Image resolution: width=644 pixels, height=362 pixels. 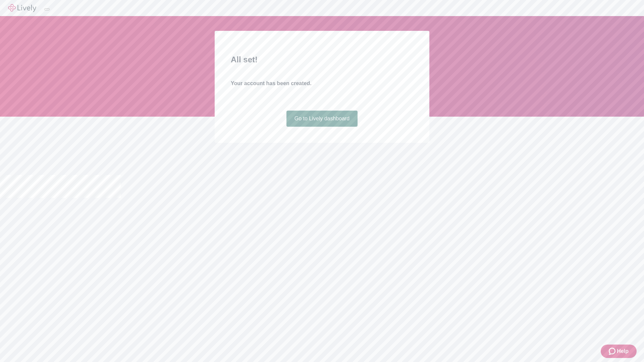 What do you see at coordinates (47, 9) in the screenshot?
I see `button: Log out` at bounding box center [47, 9].